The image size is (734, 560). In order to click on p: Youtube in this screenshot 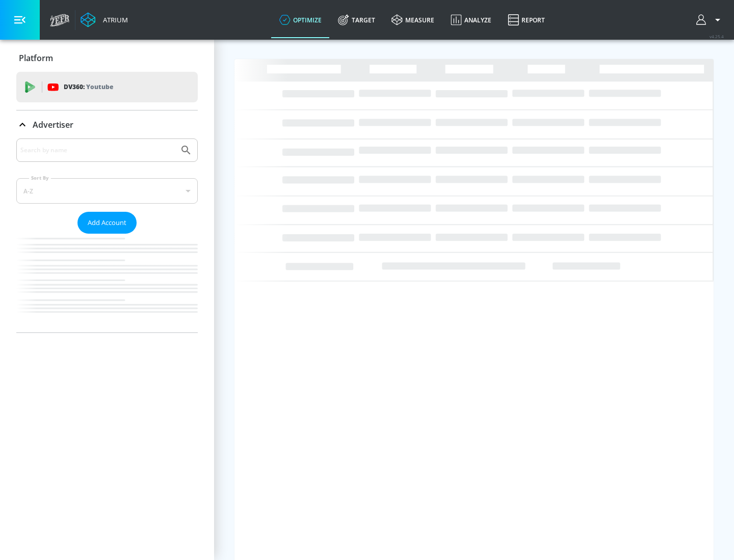, I will do `click(99, 86)`.